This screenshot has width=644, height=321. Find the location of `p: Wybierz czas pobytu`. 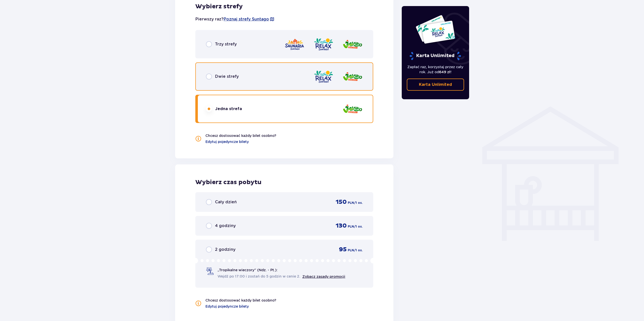

p: Wybierz czas pobytu is located at coordinates (284, 182).